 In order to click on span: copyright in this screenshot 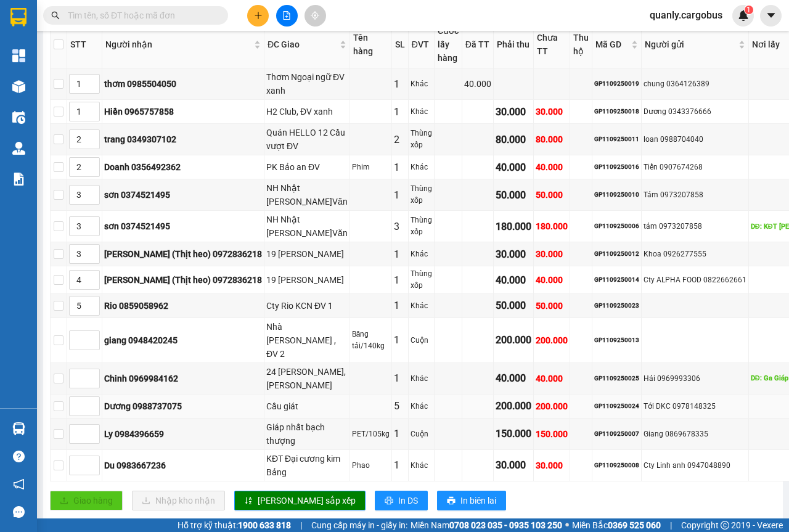, I will do `click(725, 525)`.